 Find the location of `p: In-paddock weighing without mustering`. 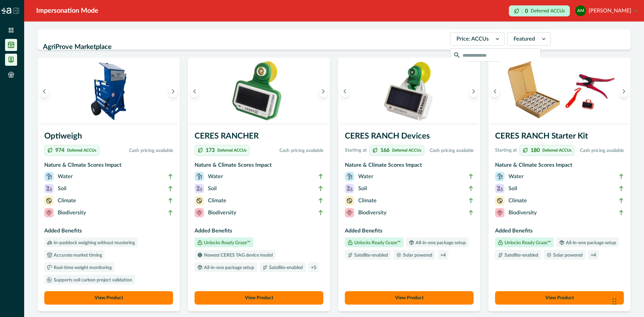

p: In-paddock weighing without mustering is located at coordinates (93, 243).